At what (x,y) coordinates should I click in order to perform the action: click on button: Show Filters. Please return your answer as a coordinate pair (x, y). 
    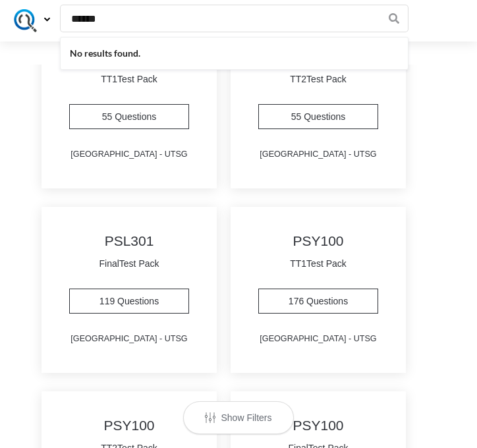
    Looking at the image, I should click on (238, 418).